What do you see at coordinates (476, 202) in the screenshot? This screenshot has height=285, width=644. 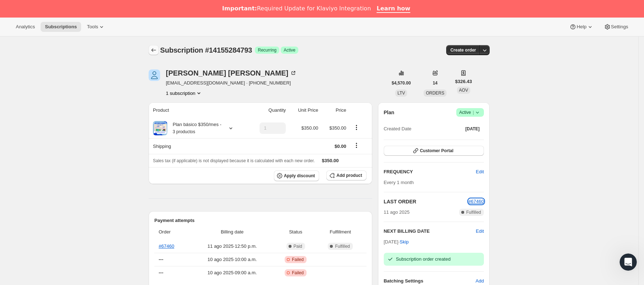 I see `button: #67460` at bounding box center [476, 202].